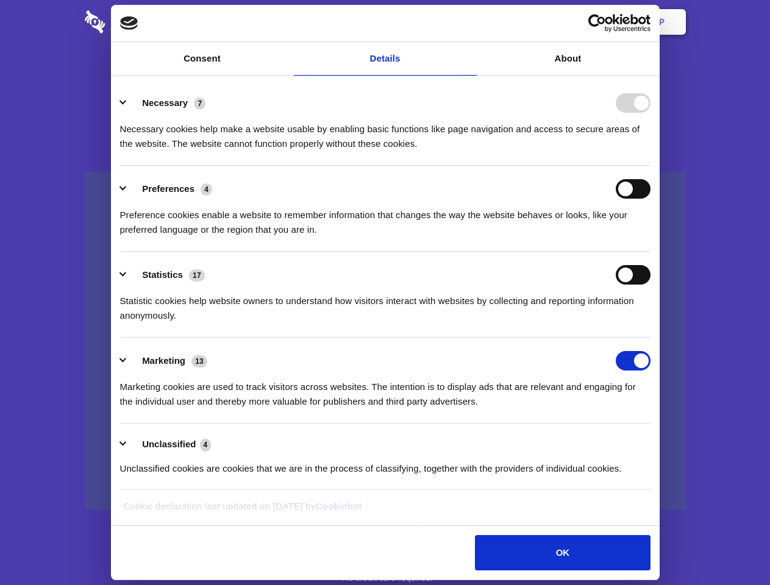  Describe the element at coordinates (168, 188) in the screenshot. I see `label: Preferences` at that location.